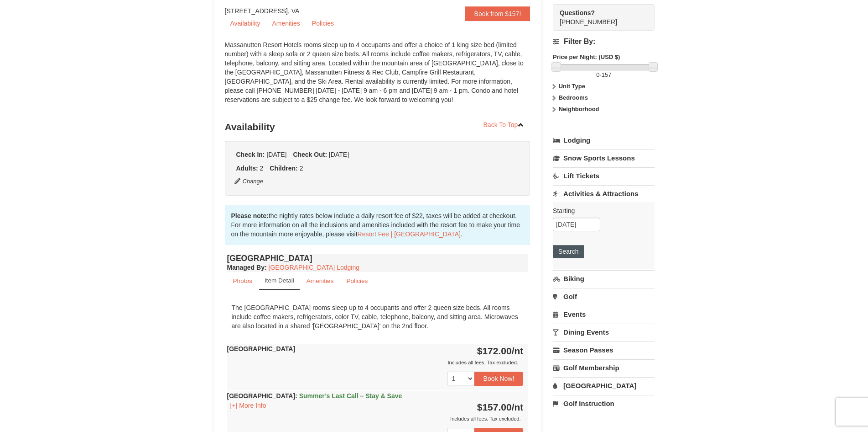  What do you see at coordinates (378, 127) in the screenshot?
I see `h3: Availability` at bounding box center [378, 127].